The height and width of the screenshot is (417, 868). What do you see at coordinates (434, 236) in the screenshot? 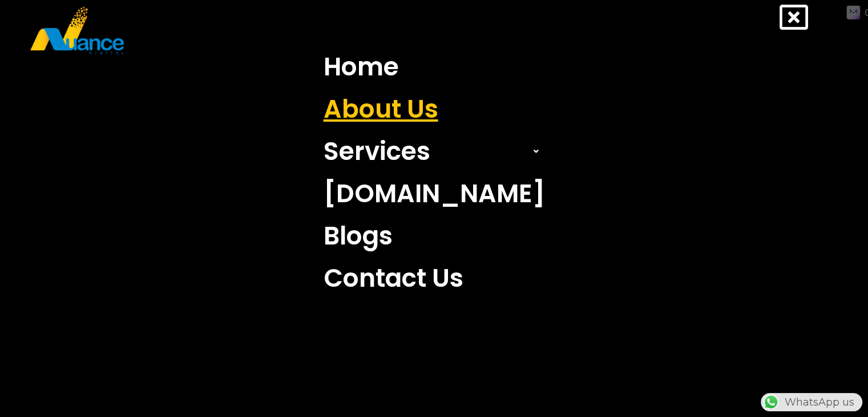
I see `a: Blogs` at bounding box center [434, 236].